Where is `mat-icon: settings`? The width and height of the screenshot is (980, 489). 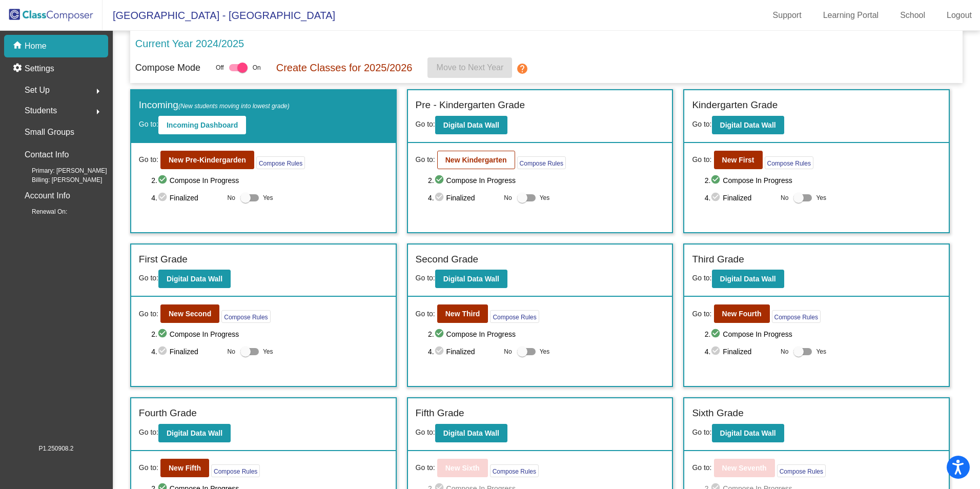
mat-icon: settings is located at coordinates (18, 68).